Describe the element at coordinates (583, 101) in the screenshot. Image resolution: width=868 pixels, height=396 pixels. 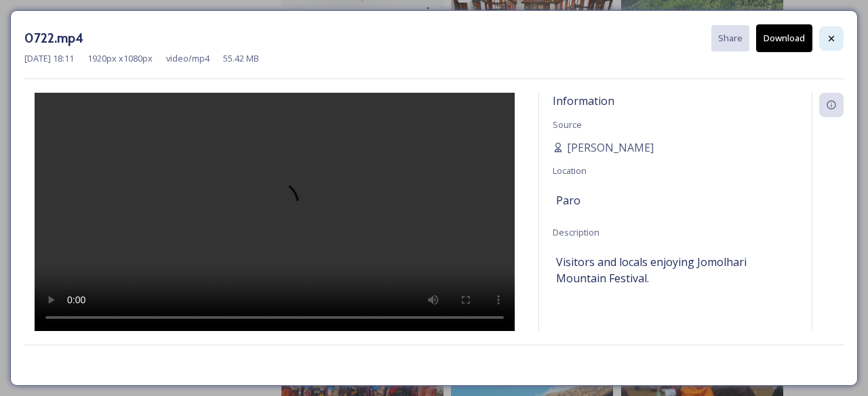
I see `span: Information` at that location.